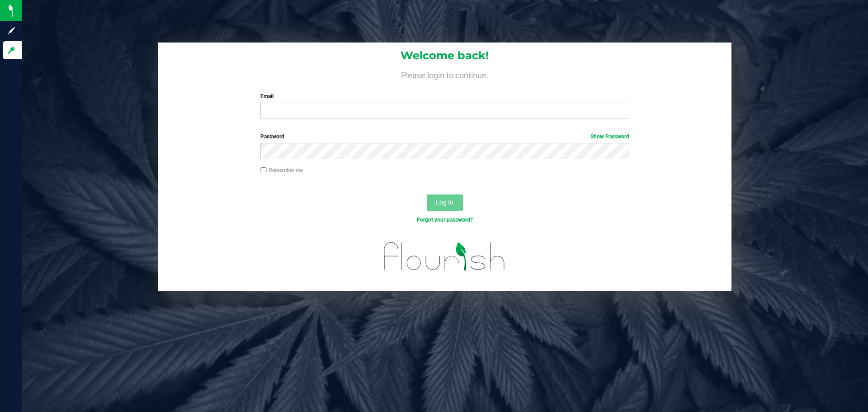  What do you see at coordinates (445, 203) in the screenshot?
I see `button: Log In` at bounding box center [445, 203].